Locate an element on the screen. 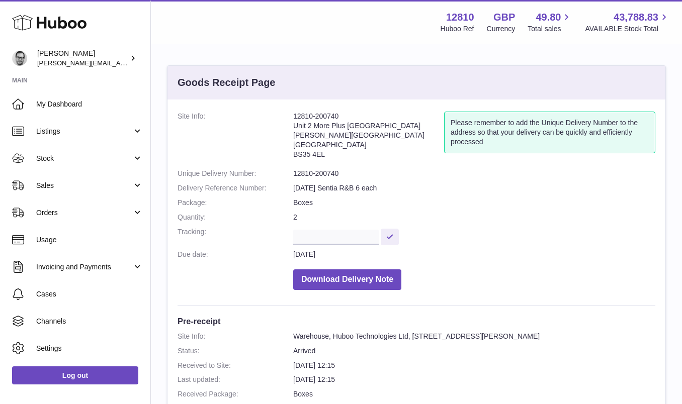 The width and height of the screenshot is (682, 404). span: Channels is located at coordinates (90, 321).